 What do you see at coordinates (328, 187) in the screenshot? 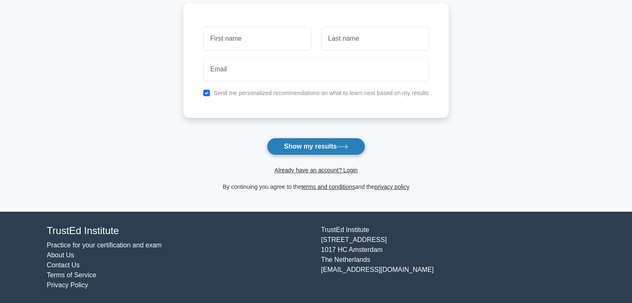
I see `a: terms and conditions` at bounding box center [328, 187].